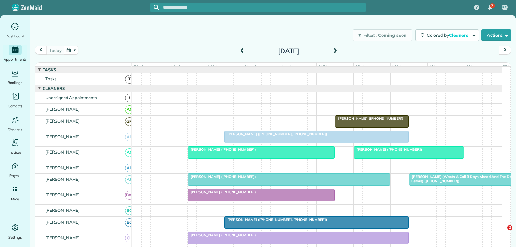 The image size is (516, 247). Describe the element at coordinates (324, 67) in the screenshot. I see `span: 12pm` at that location.